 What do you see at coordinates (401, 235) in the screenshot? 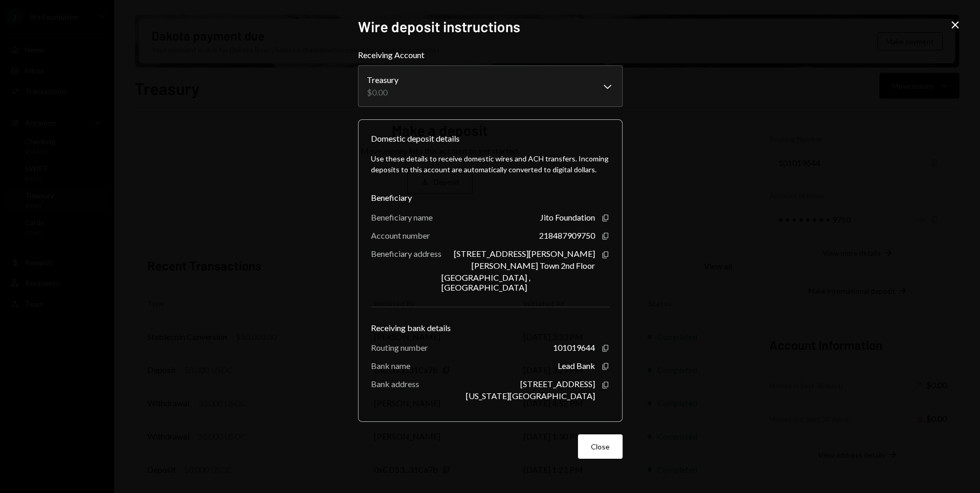
I see `div: Account number` at bounding box center [401, 235].